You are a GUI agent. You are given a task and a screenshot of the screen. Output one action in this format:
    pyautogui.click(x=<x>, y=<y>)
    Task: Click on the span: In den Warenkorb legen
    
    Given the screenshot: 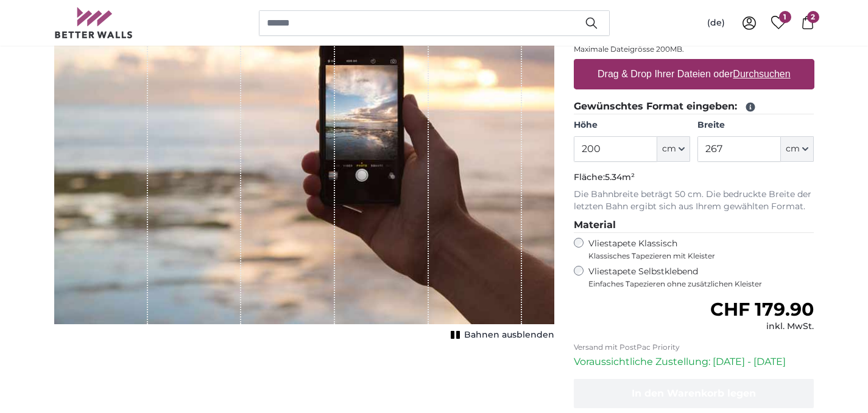 What is the action you would take?
    pyautogui.click(x=694, y=393)
    